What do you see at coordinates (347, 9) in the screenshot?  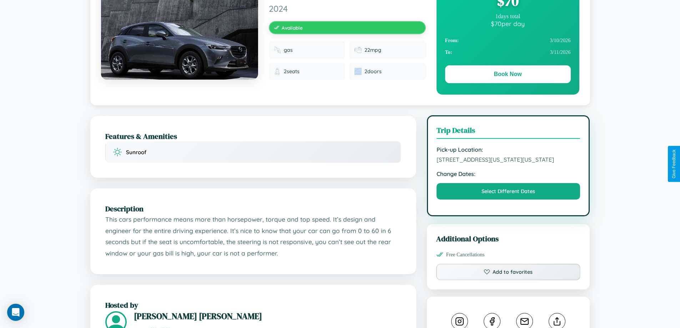 I see `span: 2024` at bounding box center [347, 9].